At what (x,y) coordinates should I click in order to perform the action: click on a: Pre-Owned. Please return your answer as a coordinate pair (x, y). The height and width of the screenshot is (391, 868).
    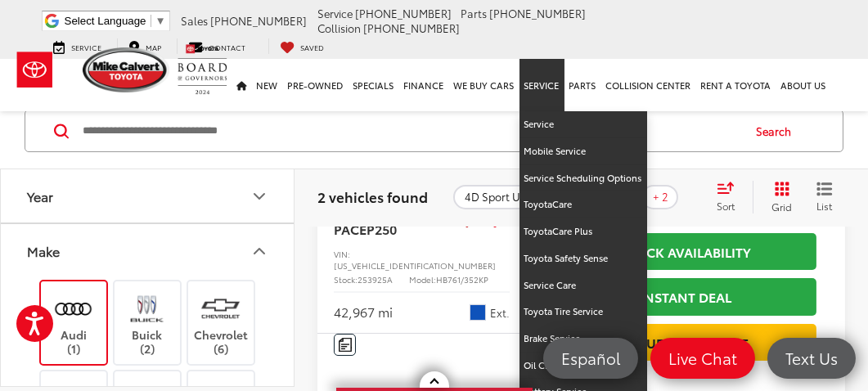
    Looking at the image, I should click on (316, 85).